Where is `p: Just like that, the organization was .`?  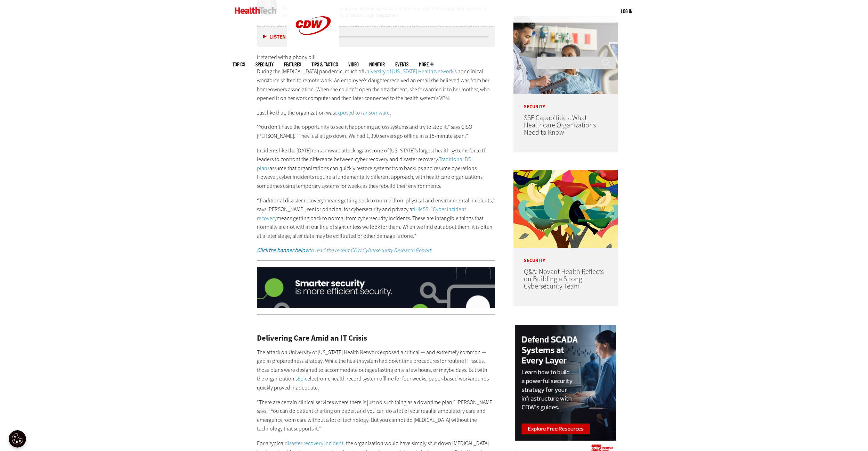
p: Just like that, the organization was . is located at coordinates (376, 113).